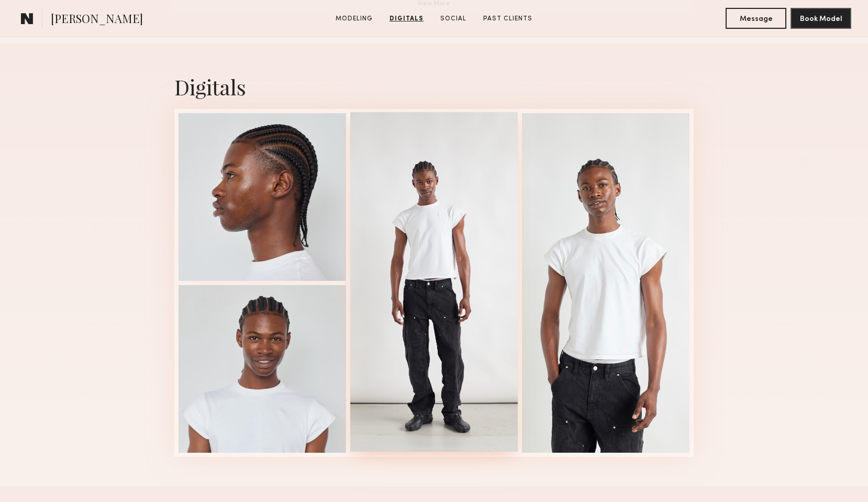  I want to click on a: Digitals, so click(406, 19).